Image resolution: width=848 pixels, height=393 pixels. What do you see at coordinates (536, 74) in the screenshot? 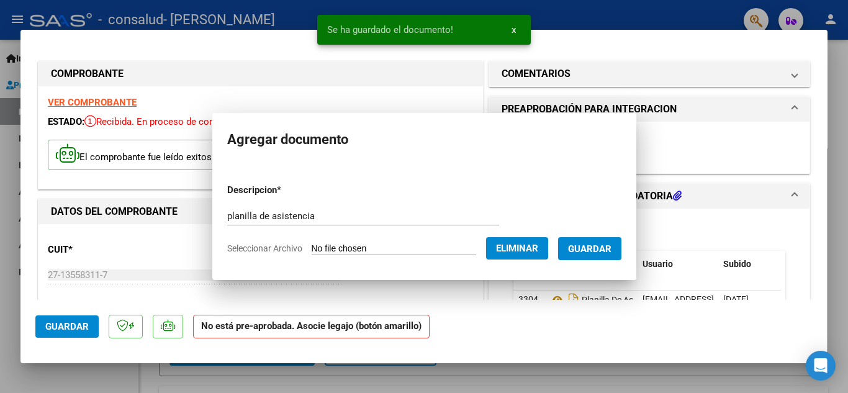
I see `h1: COMENTARIOS` at bounding box center [536, 74].